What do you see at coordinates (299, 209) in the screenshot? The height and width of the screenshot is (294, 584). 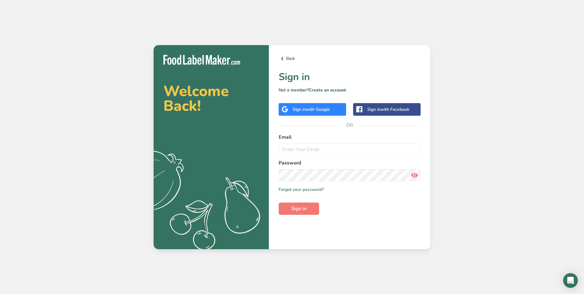 I see `button: Sign in` at bounding box center [299, 209].